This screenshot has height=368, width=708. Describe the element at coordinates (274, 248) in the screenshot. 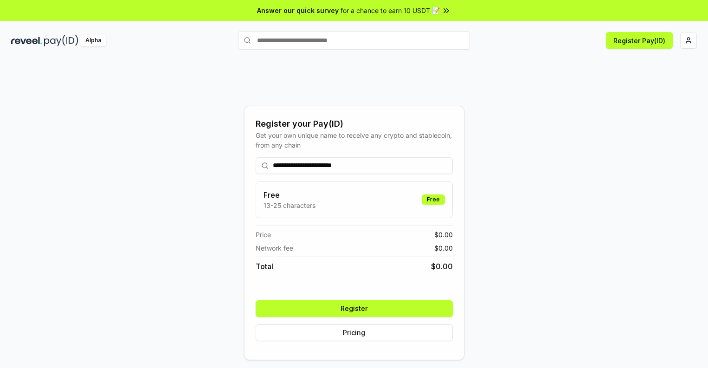

I see `span: Network fee` at that location.